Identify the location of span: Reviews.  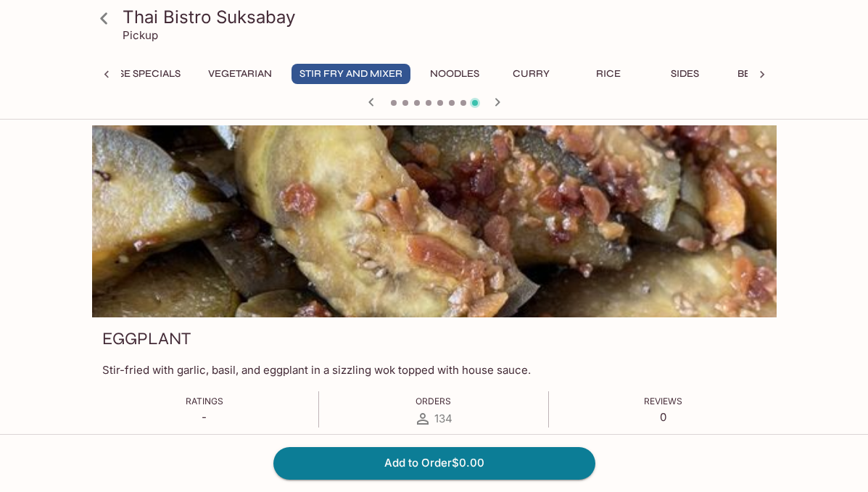
(663, 401).